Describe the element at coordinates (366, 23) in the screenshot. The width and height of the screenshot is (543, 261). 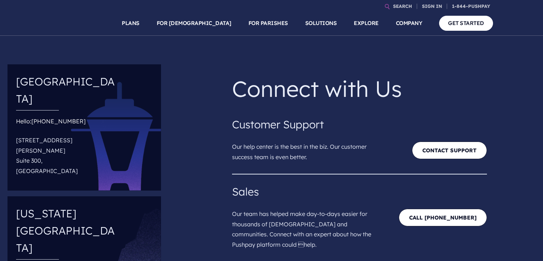
I see `a: EXPLORE` at that location.